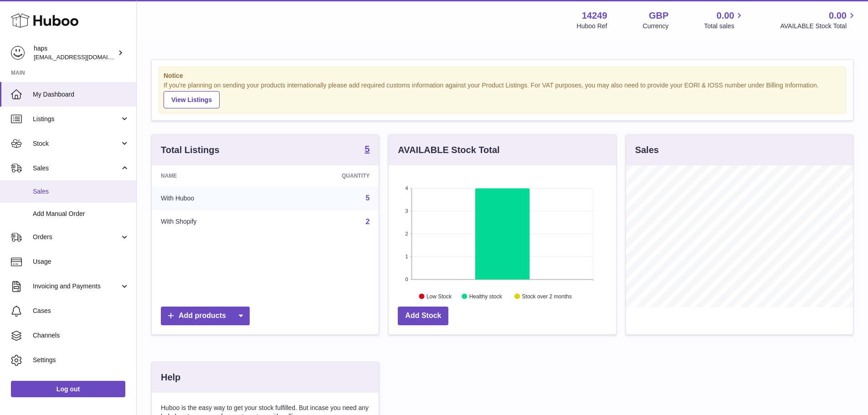 This screenshot has width=868, height=415. Describe the element at coordinates (212, 222) in the screenshot. I see `td: With Shopify` at that location.